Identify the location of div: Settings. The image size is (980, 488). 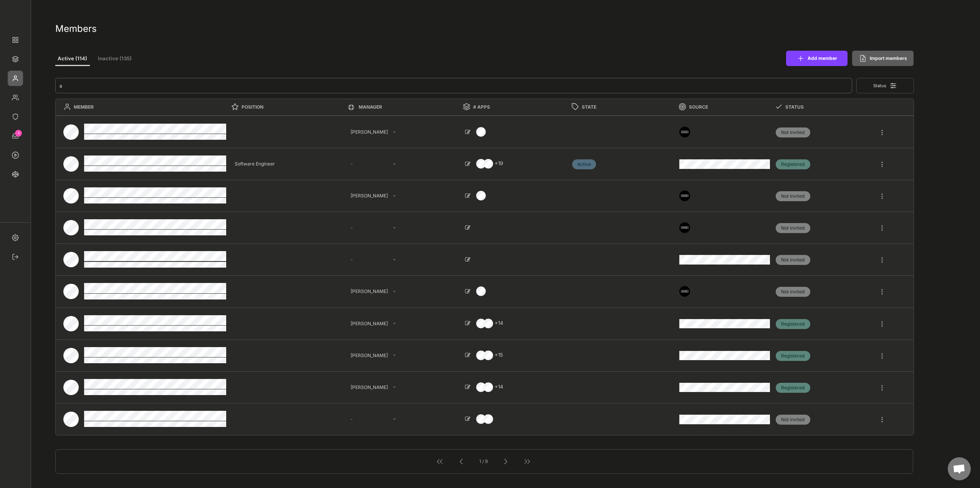
(16, 237).